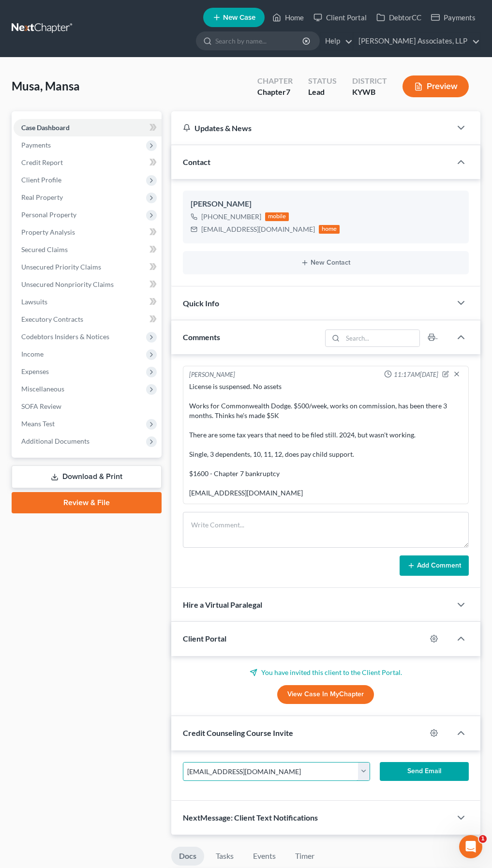 Image resolution: width=492 pixels, height=868 pixels. Describe the element at coordinates (305, 856) in the screenshot. I see `a: Timer` at that location.